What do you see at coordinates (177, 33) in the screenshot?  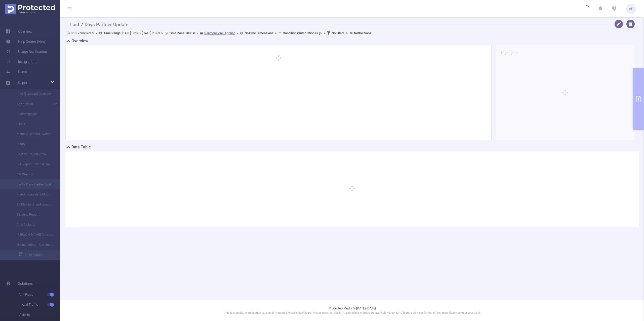 I see `b: Time Zone:` at bounding box center [177, 33].